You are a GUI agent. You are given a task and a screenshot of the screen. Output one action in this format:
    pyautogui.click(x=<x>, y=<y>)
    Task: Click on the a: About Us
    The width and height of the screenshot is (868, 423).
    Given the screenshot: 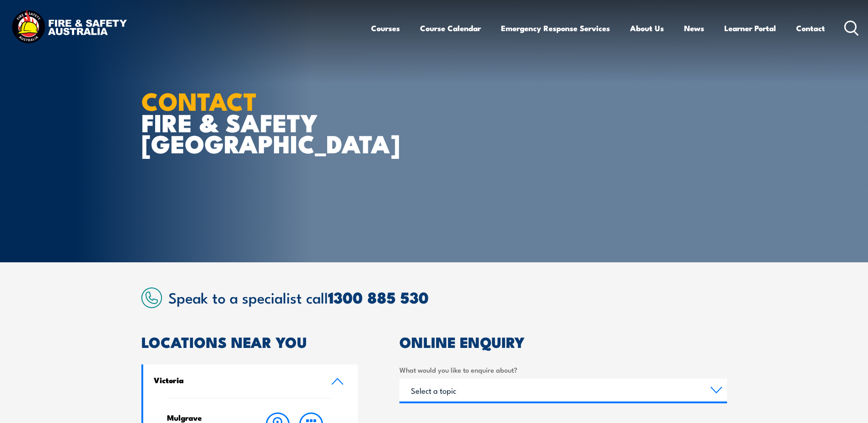 What is the action you would take?
    pyautogui.click(x=647, y=28)
    